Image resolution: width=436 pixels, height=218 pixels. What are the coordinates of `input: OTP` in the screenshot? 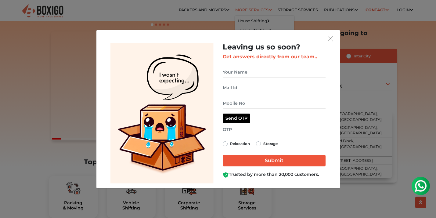 It's located at (274, 129).